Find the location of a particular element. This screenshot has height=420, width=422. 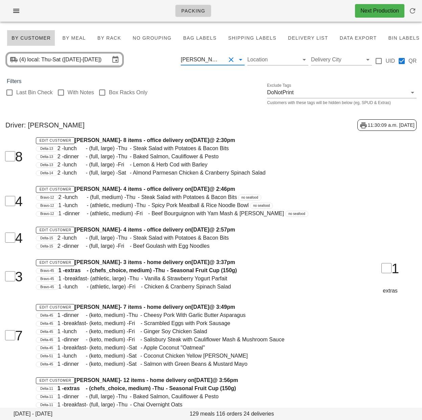

label: Last Bin Check is located at coordinates (35, 92).